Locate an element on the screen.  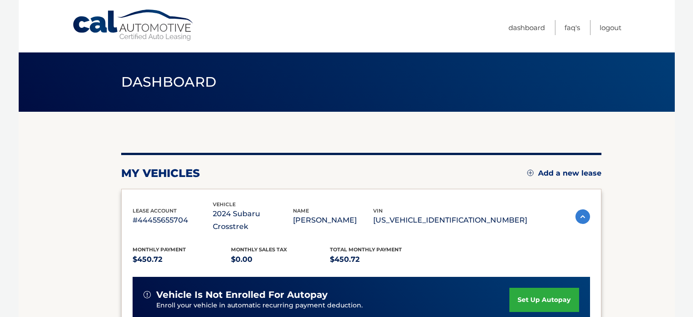
h2: my vehicles is located at coordinates (160, 173).